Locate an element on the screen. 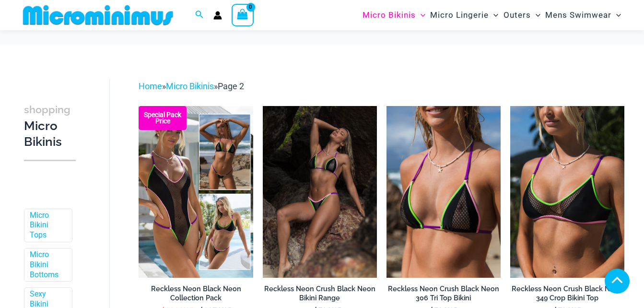 The image size is (644, 308). h2: Reckless Neon Black Neon Collection Pack is located at coordinates (196, 293).